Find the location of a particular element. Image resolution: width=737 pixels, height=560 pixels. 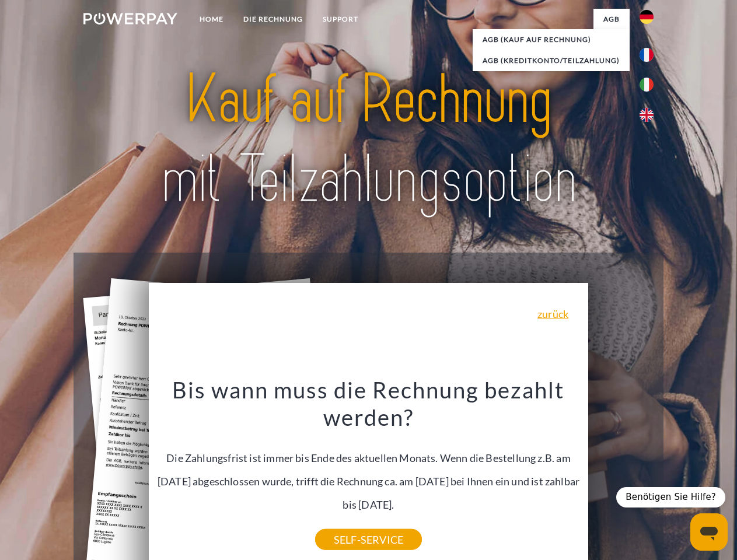

img: logo-powerpay-white.svg is located at coordinates (130, 19).